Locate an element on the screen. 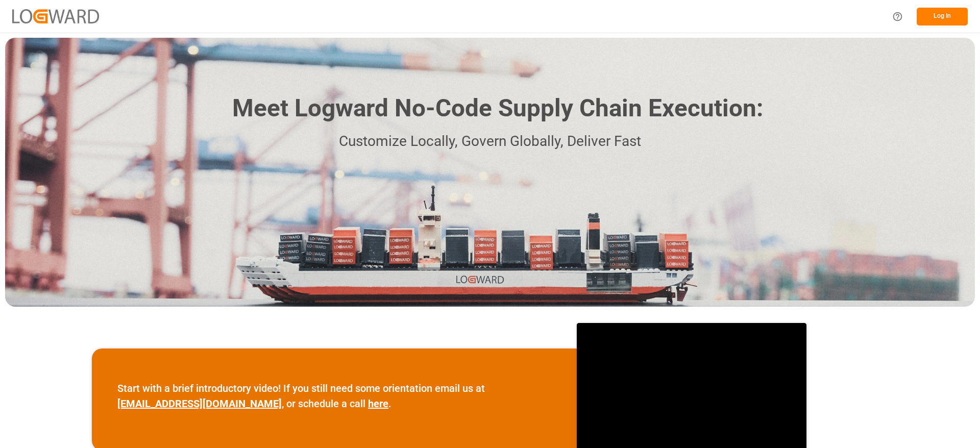 The image size is (980, 448). a: here is located at coordinates (378, 403).